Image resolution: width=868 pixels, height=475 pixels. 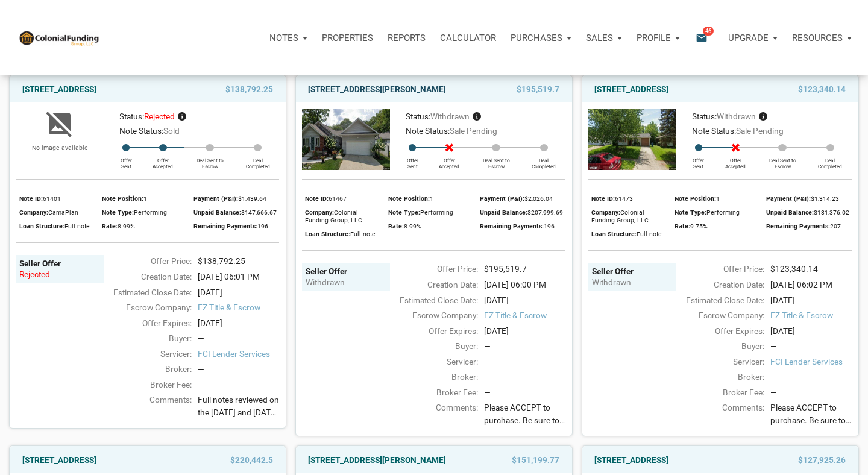 What do you see at coordinates (541, 38) in the screenshot?
I see `a: Purchases` at bounding box center [541, 38].